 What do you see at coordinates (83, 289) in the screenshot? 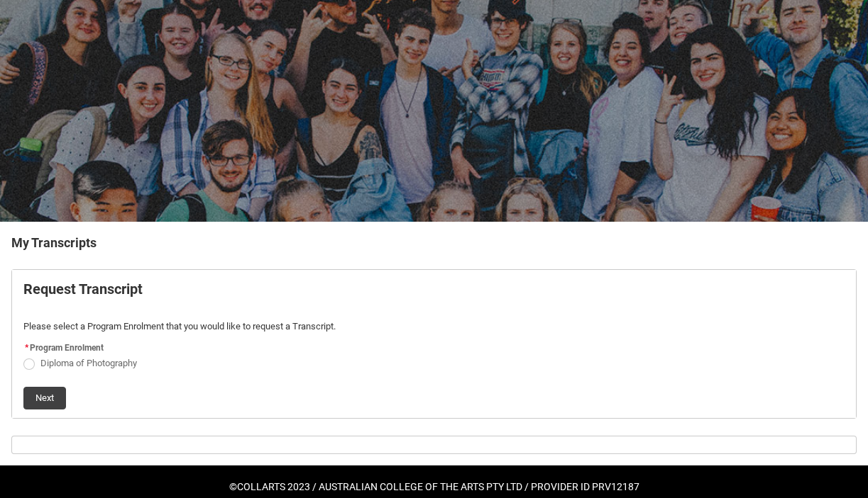
I see `b: Request Transcript` at bounding box center [83, 289].